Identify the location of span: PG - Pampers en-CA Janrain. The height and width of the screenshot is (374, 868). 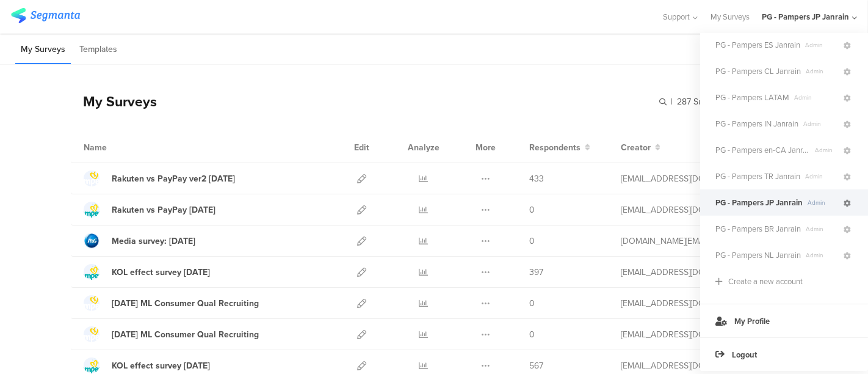
(763, 149).